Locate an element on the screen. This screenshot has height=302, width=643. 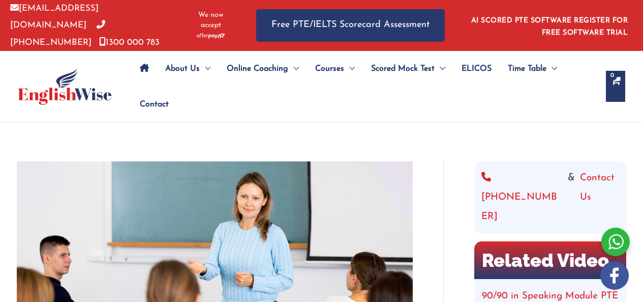
a: 90/90 in Speaking Module PTE is located at coordinates (550, 296).